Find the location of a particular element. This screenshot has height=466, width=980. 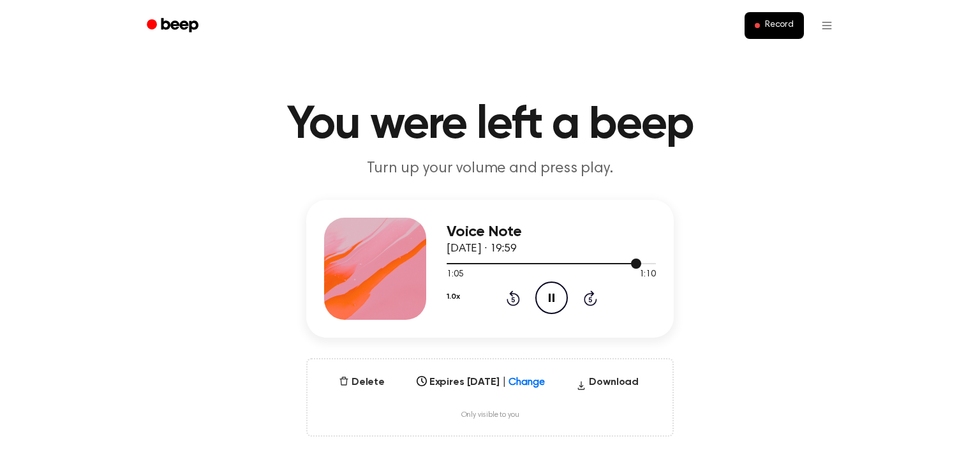

span: Only visible to you is located at coordinates (490, 415).